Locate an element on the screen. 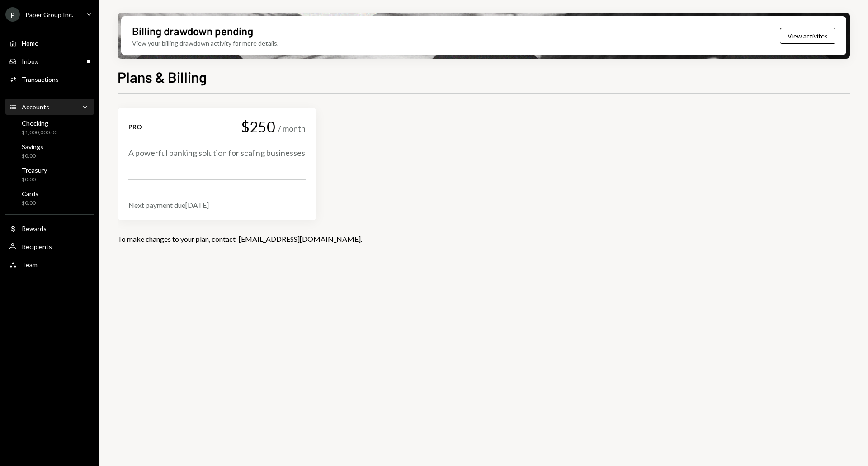 This screenshot has width=868, height=466. div: Team is located at coordinates (30, 264).